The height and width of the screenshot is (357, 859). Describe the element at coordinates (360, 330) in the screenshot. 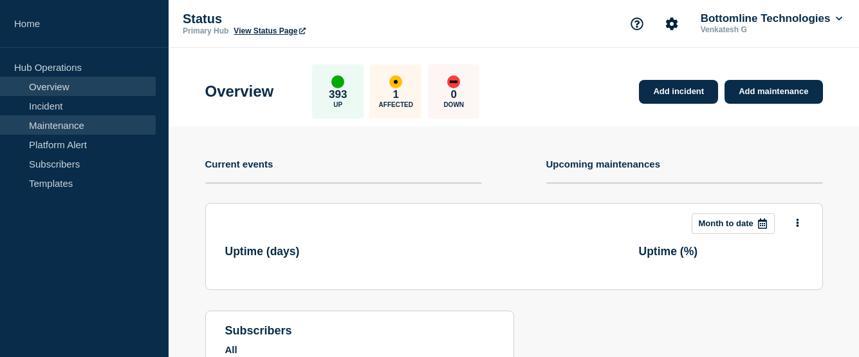

I see `h4: subscribers` at that location.